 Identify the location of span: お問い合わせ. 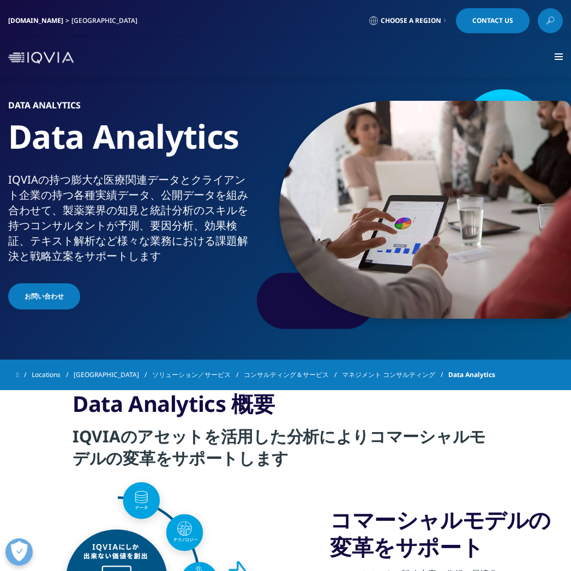
(44, 297).